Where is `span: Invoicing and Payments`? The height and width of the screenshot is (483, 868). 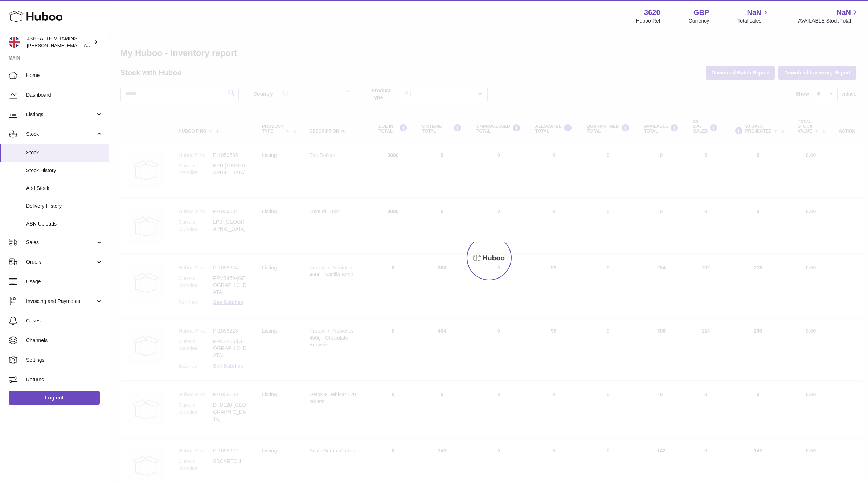 span: Invoicing and Payments is located at coordinates (61, 301).